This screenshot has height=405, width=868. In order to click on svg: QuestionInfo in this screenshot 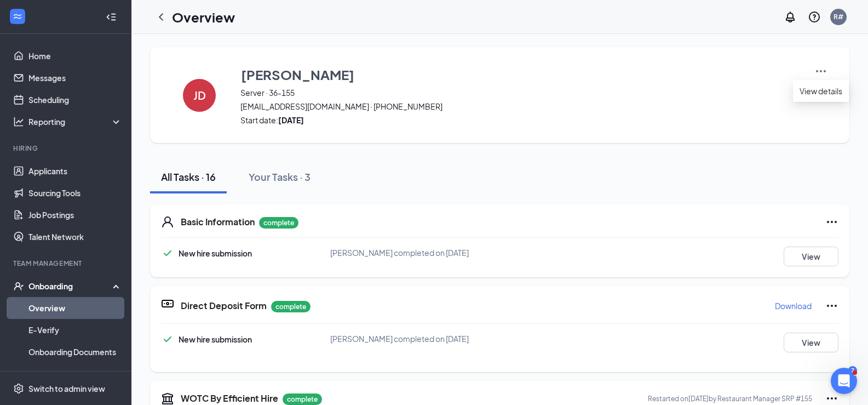, I will do `click(814, 17)`.